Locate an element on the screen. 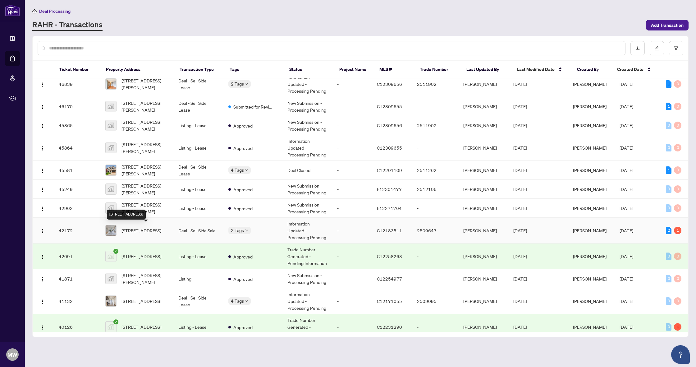 The image size is (696, 367). td: 45865 is located at coordinates (77, 125).